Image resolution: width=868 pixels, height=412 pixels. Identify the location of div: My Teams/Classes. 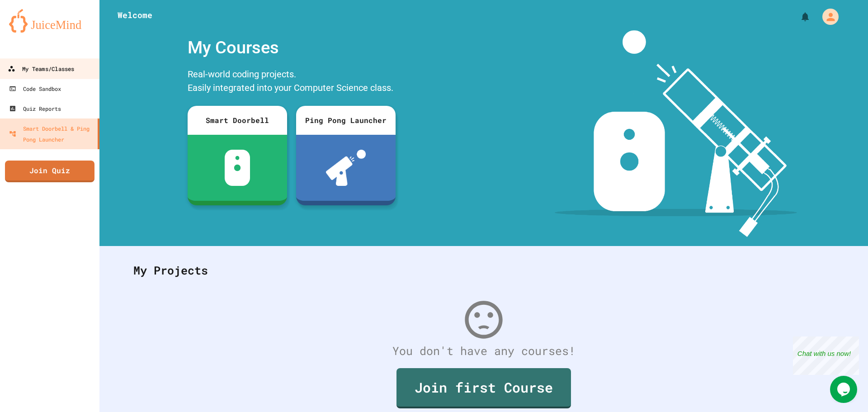
(41, 69).